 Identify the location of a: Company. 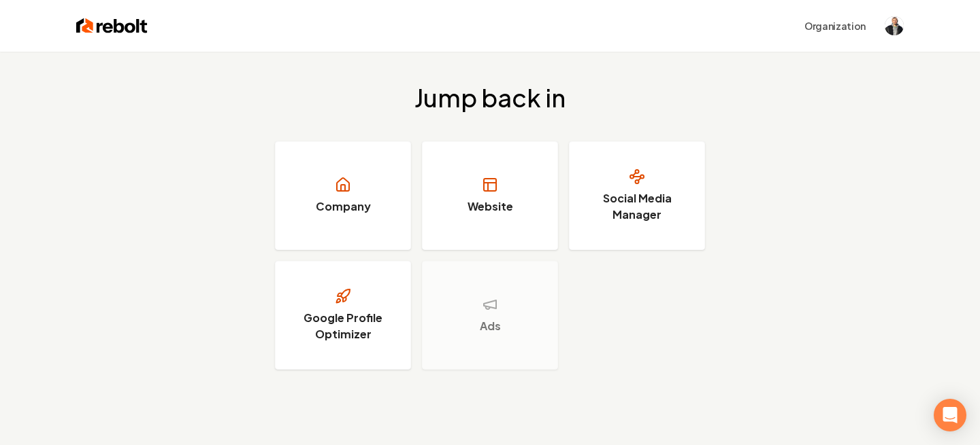
(343, 196).